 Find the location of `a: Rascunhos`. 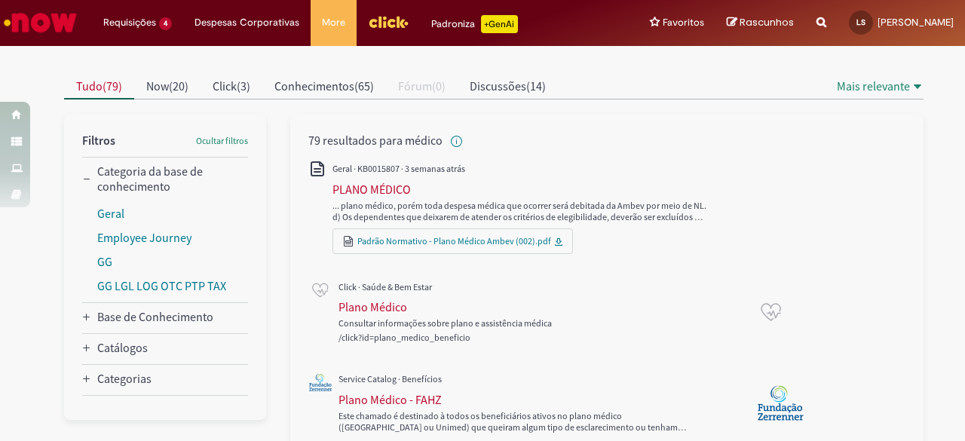

a: Rascunhos is located at coordinates (760, 23).